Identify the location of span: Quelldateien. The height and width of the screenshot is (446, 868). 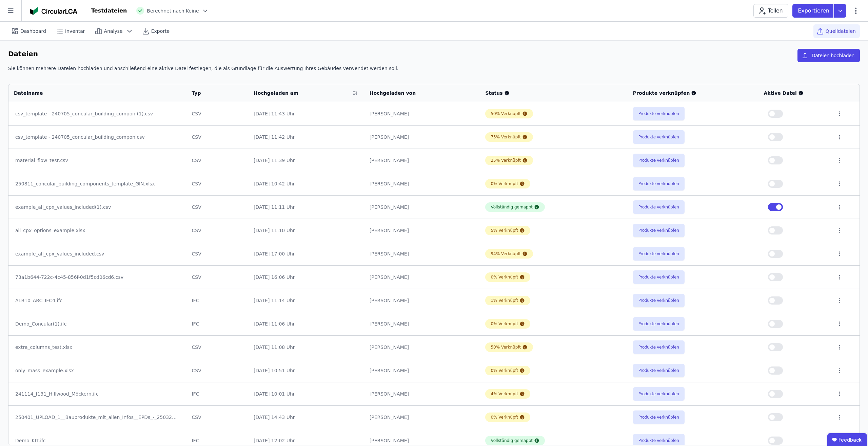
(840, 31).